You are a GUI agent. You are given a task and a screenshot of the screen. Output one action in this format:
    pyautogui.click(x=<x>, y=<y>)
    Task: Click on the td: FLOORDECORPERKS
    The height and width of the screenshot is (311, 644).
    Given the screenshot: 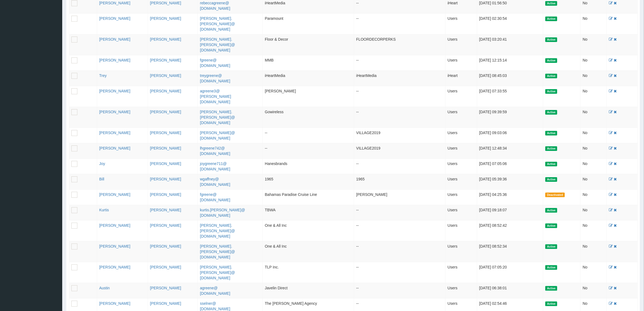 What is the action you would take?
    pyautogui.click(x=400, y=44)
    